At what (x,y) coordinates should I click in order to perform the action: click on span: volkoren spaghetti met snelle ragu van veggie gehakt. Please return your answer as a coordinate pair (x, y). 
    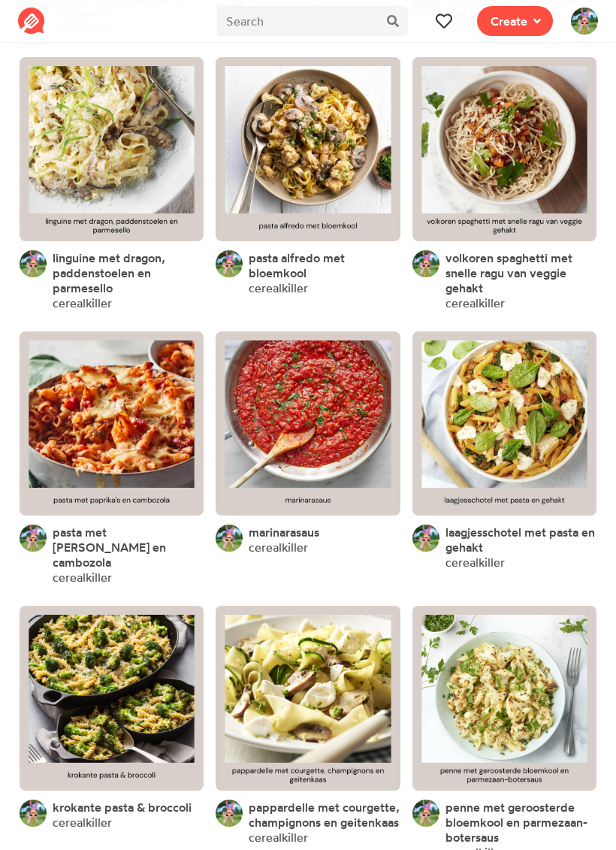
    Looking at the image, I should click on (509, 273).